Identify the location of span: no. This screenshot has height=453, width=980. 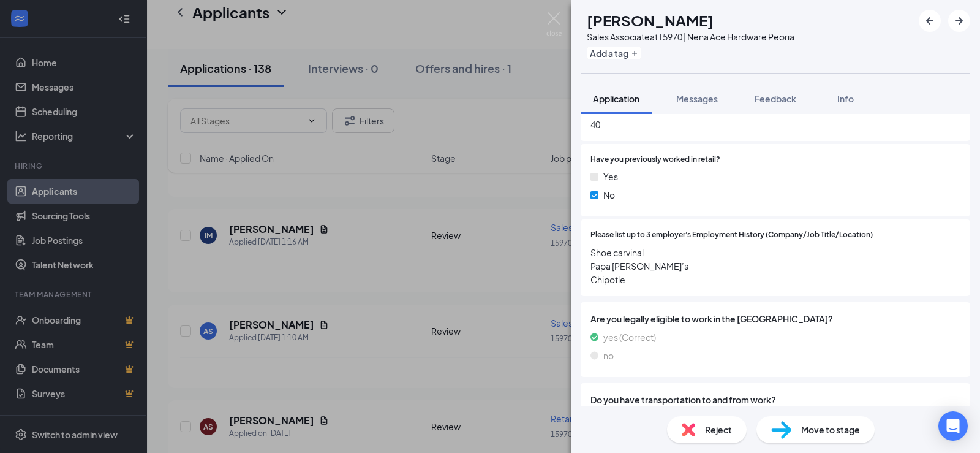
(608, 355).